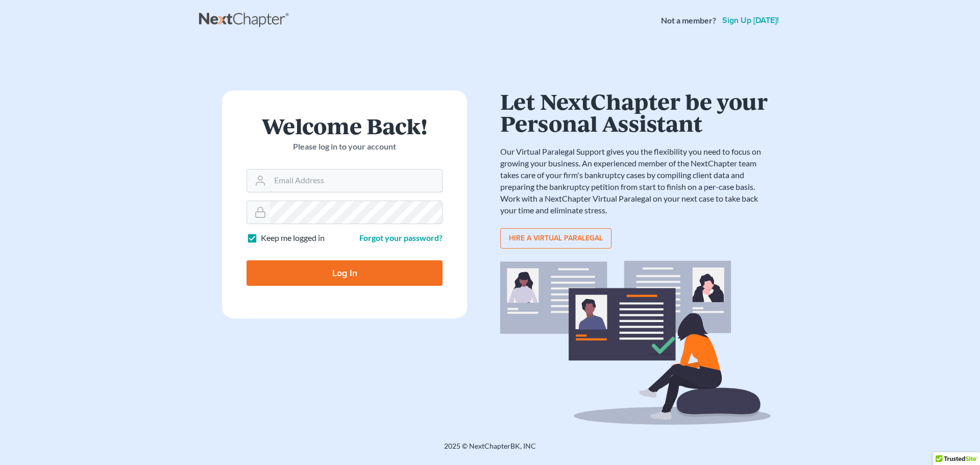 The height and width of the screenshot is (465, 980). Describe the element at coordinates (635, 181) in the screenshot. I see `p: Our Virtual Paralegal Support gives you the flexibility you need to focus on growing your busines...` at that location.